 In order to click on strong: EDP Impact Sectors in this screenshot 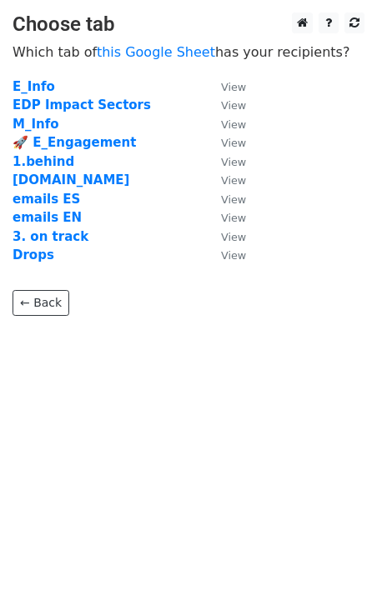, I will do `click(82, 105)`.